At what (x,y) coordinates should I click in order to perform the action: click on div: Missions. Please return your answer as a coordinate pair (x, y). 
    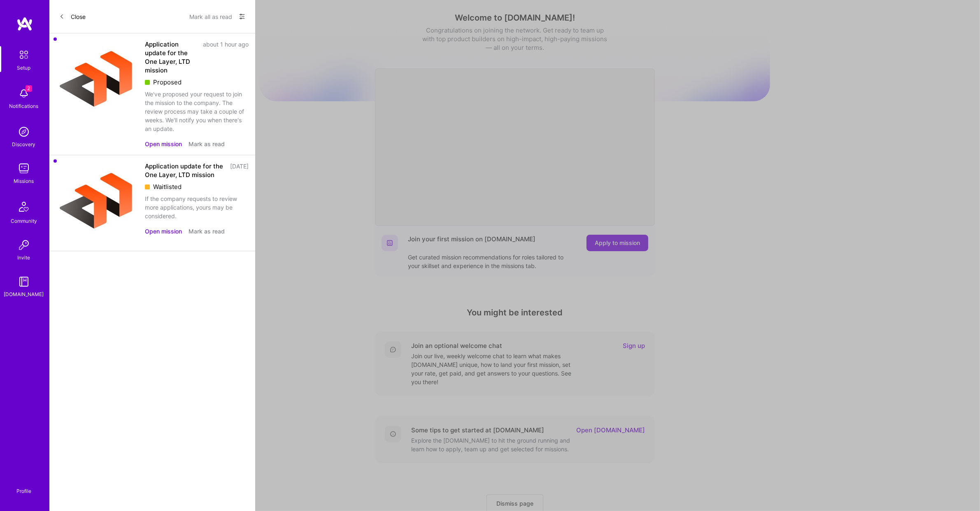
    Looking at the image, I should click on (24, 181).